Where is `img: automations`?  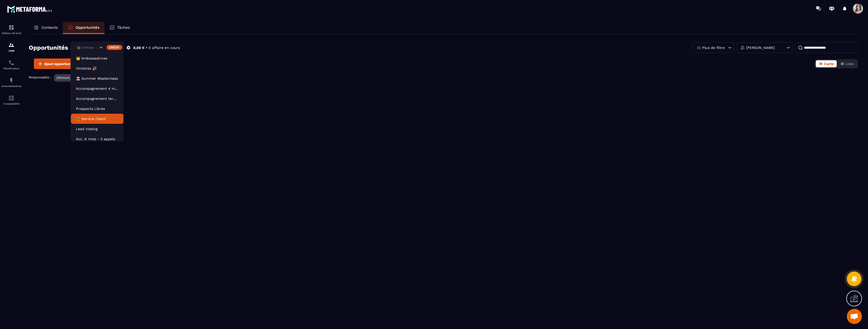
img: automations is located at coordinates (12, 81).